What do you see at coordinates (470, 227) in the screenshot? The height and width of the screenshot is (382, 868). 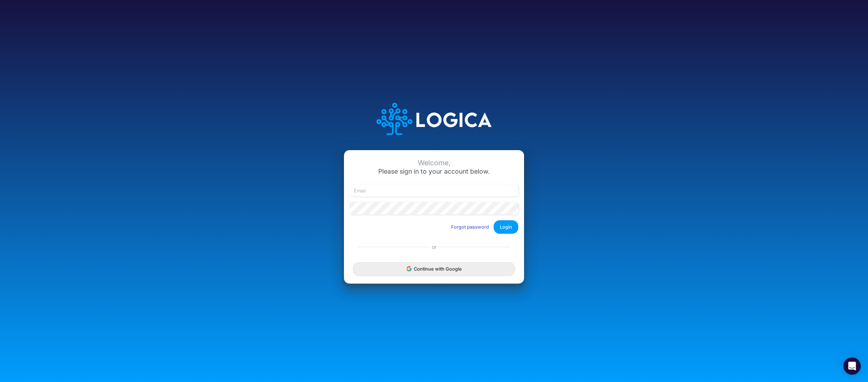 I see `button: Forgot password` at bounding box center [470, 227].